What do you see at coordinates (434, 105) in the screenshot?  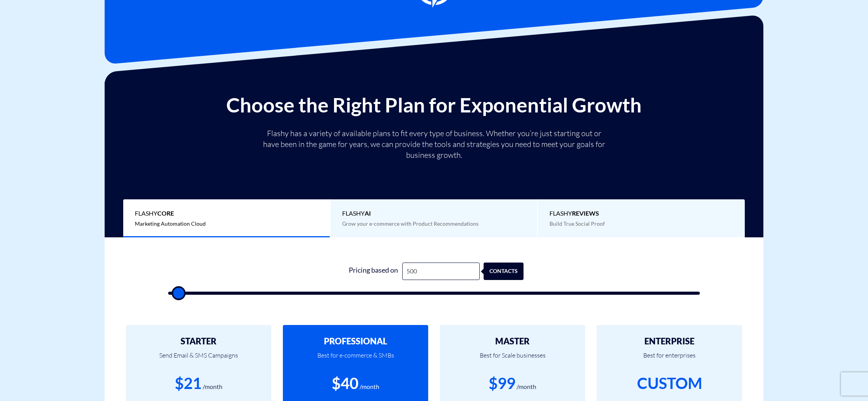 I see `h2: Choose the Right Plan for Exponential Growth` at bounding box center [434, 105].